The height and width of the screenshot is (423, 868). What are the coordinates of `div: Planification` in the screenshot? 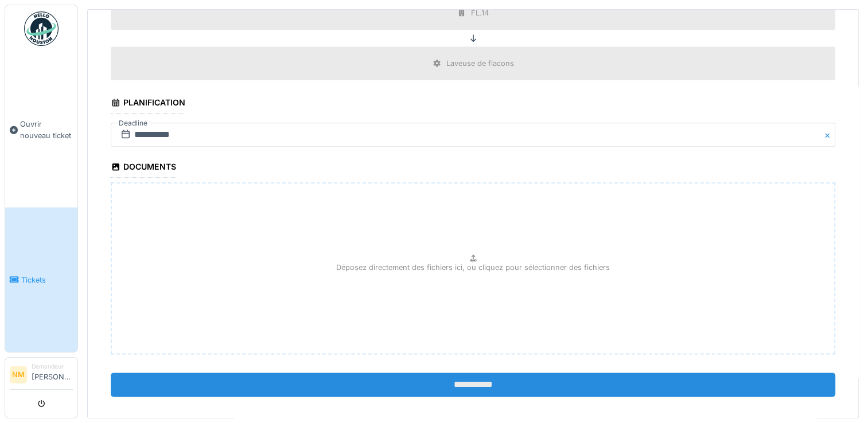 It's located at (148, 104).